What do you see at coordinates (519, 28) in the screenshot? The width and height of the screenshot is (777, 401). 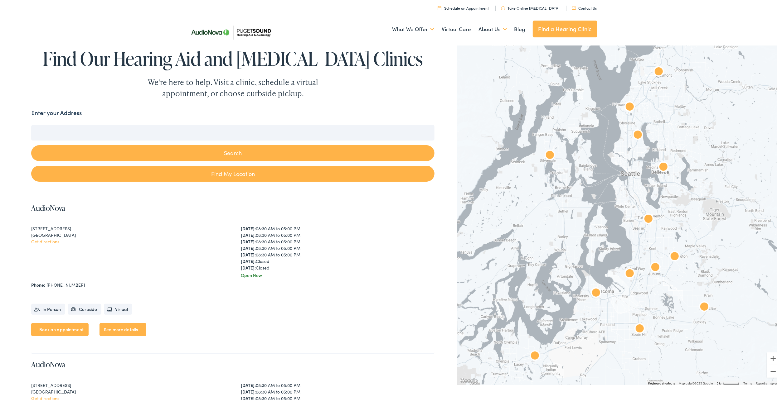 I see `a: Blog` at bounding box center [519, 28].